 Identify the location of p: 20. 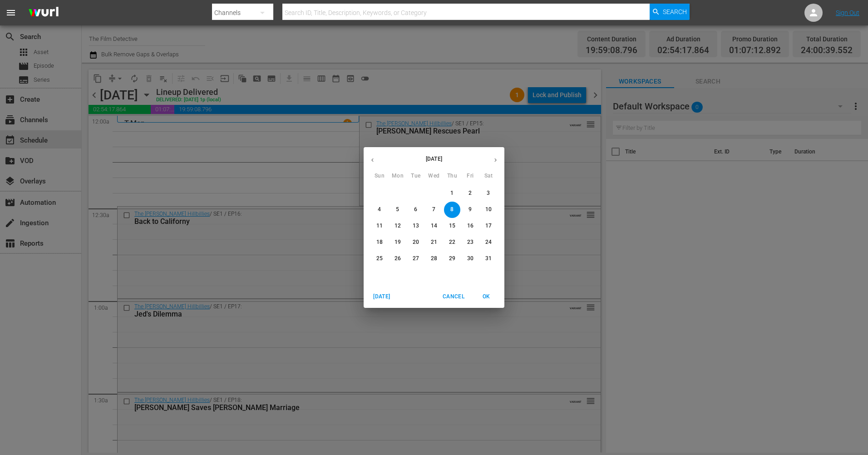
(416, 242).